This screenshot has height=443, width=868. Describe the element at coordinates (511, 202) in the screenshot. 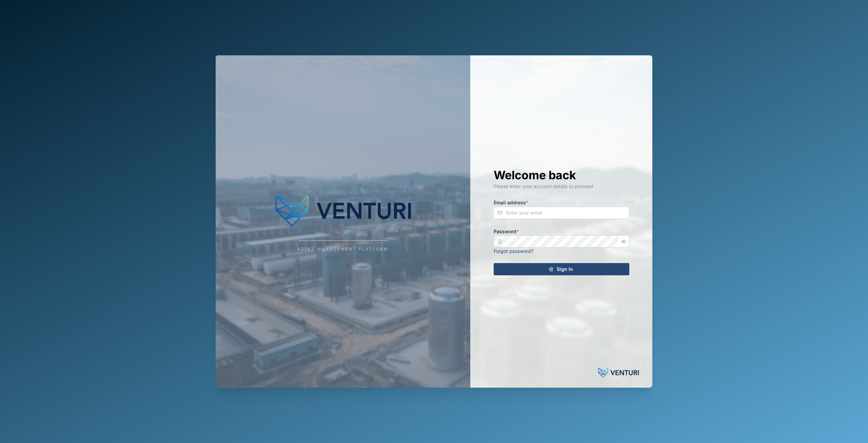

I see `label: Email address` at that location.